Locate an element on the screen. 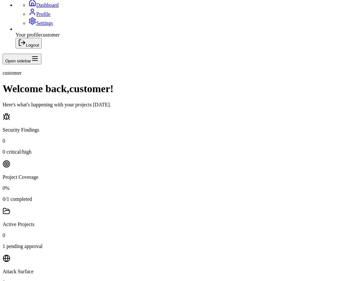 Image resolution: width=361 pixels, height=281 pixels. a: Dashboard is located at coordinates (43, 5).